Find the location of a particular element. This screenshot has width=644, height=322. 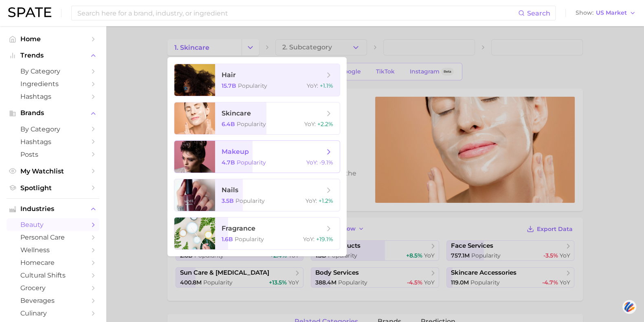

a: cultural shifts is located at coordinates (53, 275).